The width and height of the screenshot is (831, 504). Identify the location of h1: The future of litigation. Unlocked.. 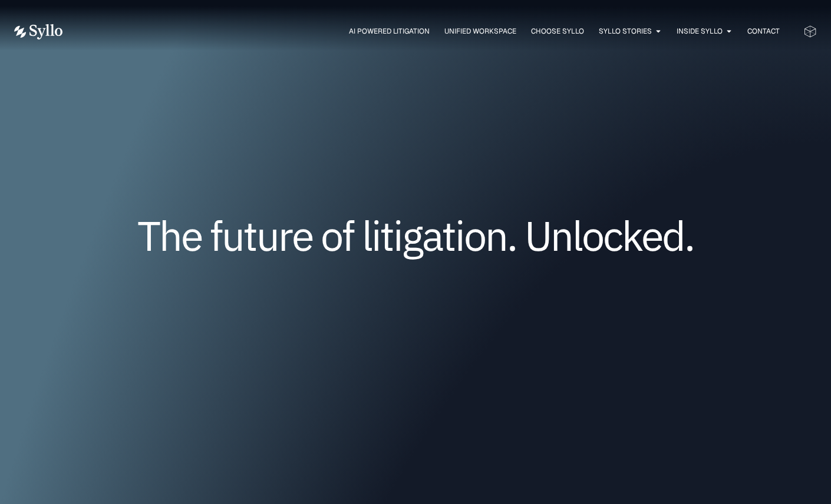
(416, 235).